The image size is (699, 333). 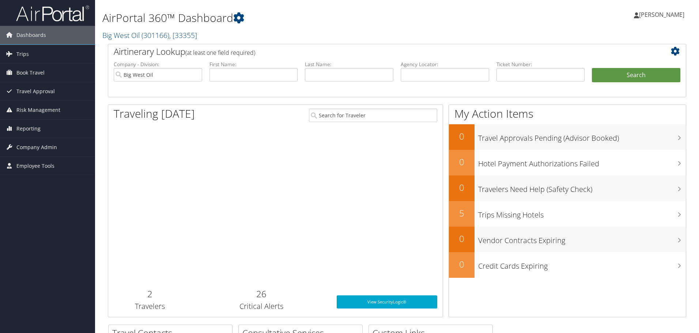 I want to click on h3: Travel Approvals Pending (Advisor Booked), so click(x=582, y=136).